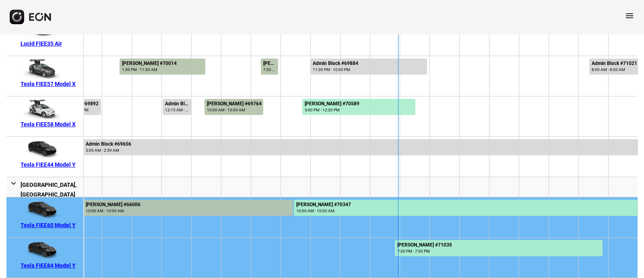 Image resolution: width=644 pixels, height=278 pixels. I want to click on div: Rented for 4 days by Admin Block Current status is rental, so click(368, 66).